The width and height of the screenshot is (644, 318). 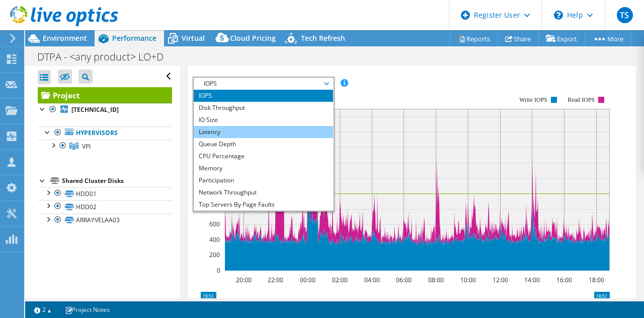 What do you see at coordinates (323, 38) in the screenshot?
I see `span: Tech Refresh` at bounding box center [323, 38].